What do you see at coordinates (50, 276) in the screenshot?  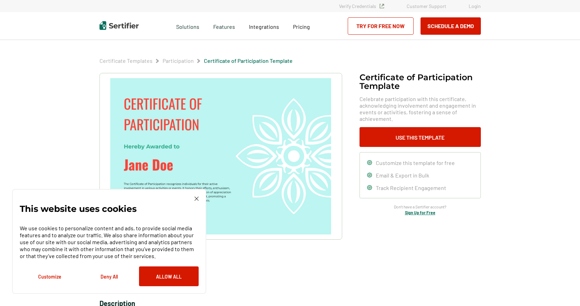 I see `button: Customize` at bounding box center [50, 276].